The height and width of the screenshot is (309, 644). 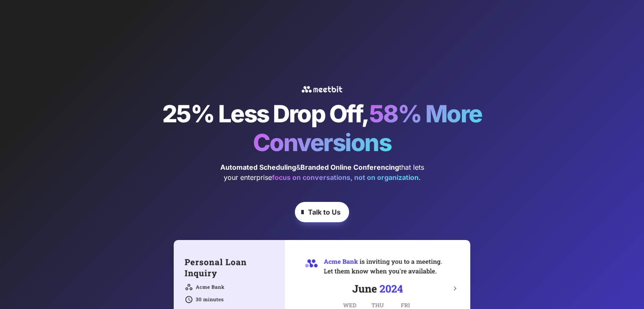 What do you see at coordinates (322, 212) in the screenshot?
I see `a: Talk to Us` at bounding box center [322, 212].